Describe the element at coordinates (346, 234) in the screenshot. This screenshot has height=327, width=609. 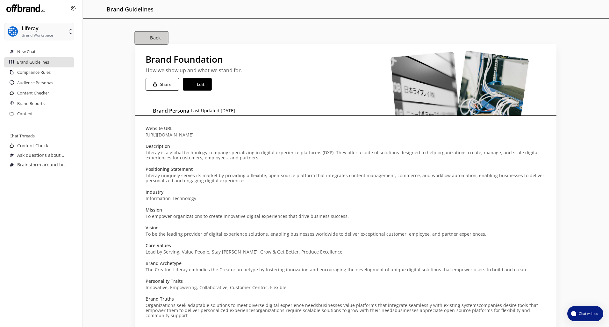
I see `p: To be the leading provider of digital experience solutions, enabling businesses worldwide to deli...` at that location.